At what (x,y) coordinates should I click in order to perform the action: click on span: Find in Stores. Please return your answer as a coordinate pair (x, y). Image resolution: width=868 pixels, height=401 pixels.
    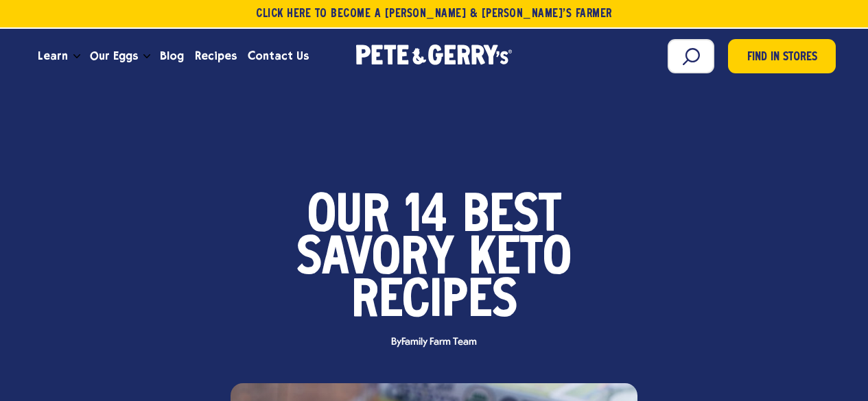
    Looking at the image, I should click on (783, 57).